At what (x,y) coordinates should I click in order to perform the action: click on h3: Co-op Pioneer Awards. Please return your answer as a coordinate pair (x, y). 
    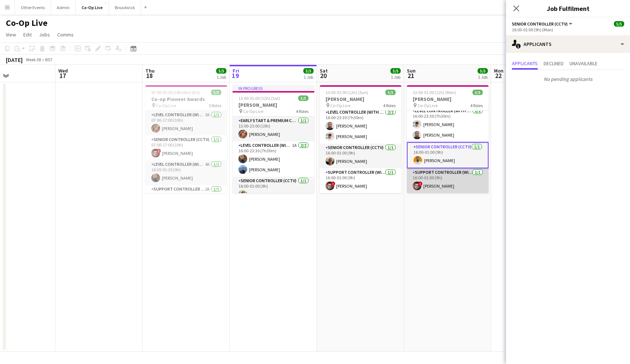
    Looking at the image, I should click on (186, 99).